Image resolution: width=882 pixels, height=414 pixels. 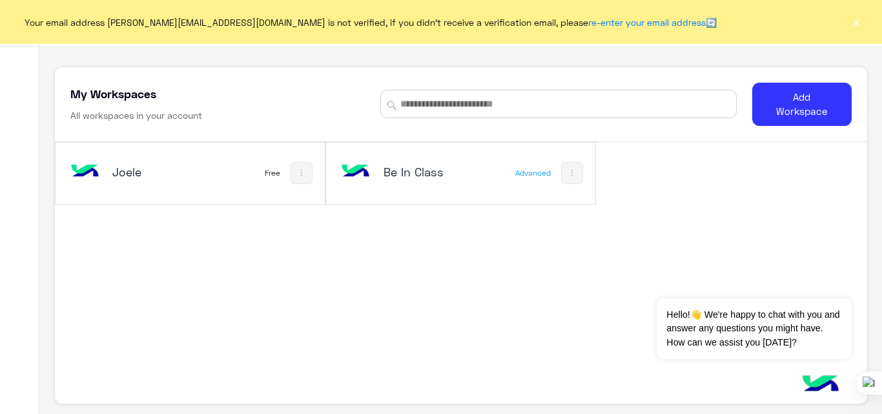 I want to click on a: re-enter your email address, so click(x=647, y=22).